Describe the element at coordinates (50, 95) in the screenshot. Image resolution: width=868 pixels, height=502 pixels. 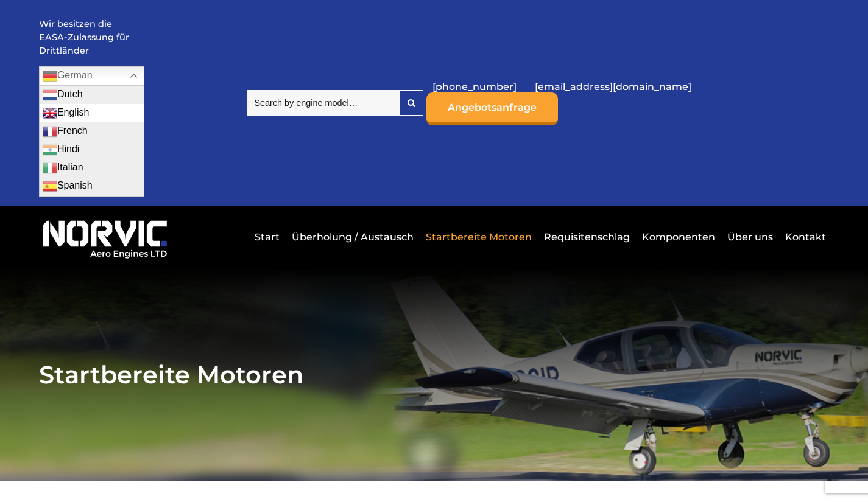
I see `img: nl` at that location.